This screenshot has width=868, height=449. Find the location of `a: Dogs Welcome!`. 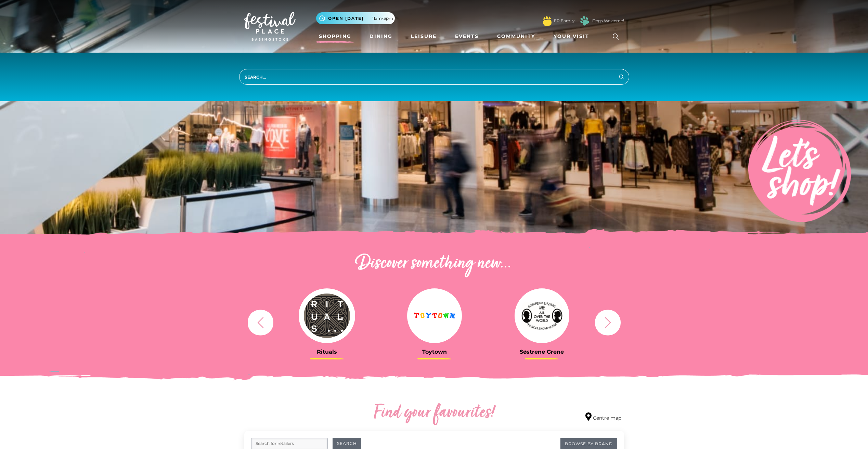

a: Dogs Welcome! is located at coordinates (608, 21).